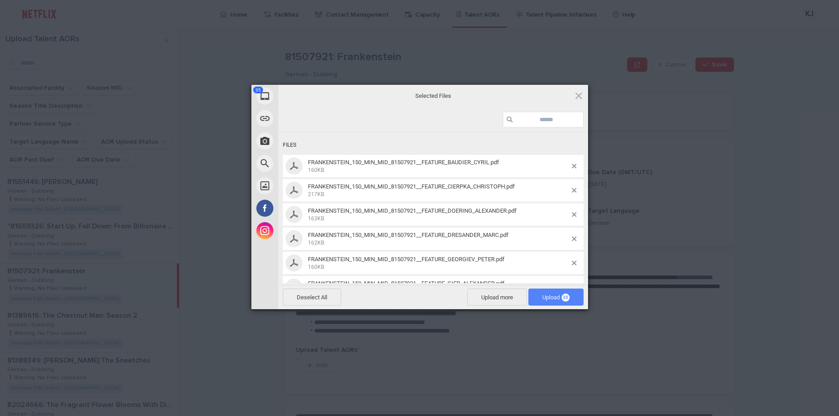 The width and height of the screenshot is (839, 416). Describe the element at coordinates (578, 96) in the screenshot. I see `span: Click here or hit ESC to close picker` at that location.